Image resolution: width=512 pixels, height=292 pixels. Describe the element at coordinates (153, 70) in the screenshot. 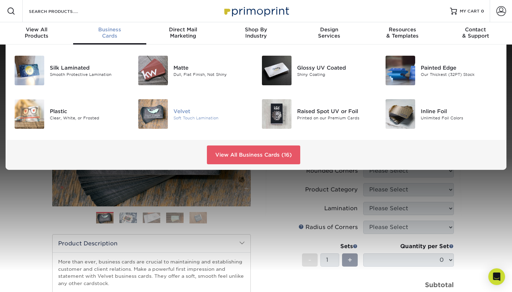

I see `img: Matte Business Cards` at that location.